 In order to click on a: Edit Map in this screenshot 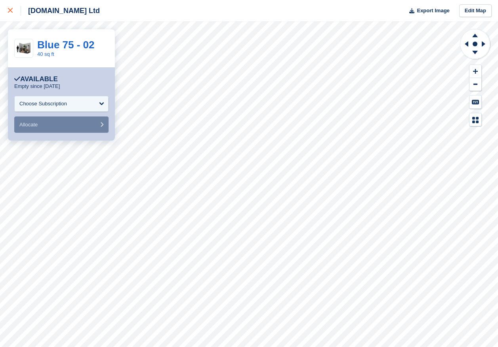, I will do `click(476, 11)`.